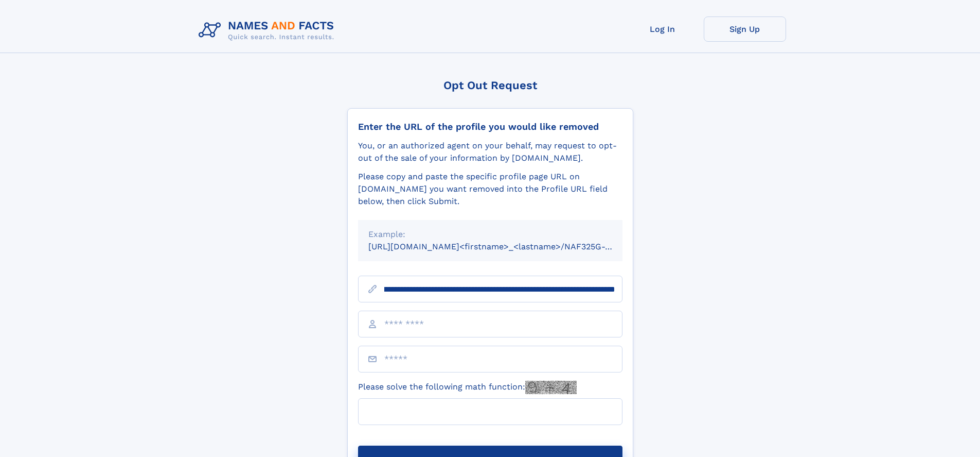  Describe the element at coordinates (662, 29) in the screenshot. I see `a: Log In` at that location.